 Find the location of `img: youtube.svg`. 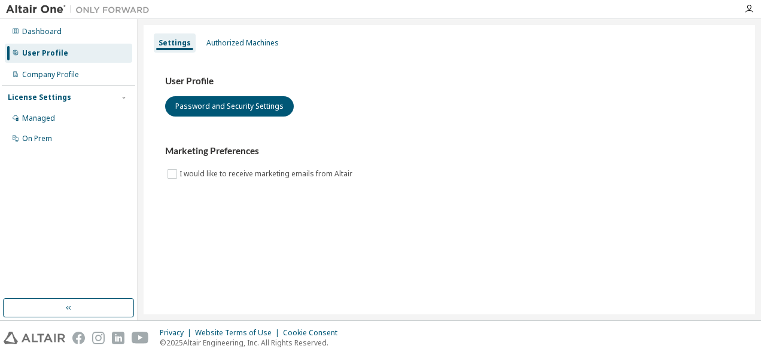

img: youtube.svg is located at coordinates (140, 338).